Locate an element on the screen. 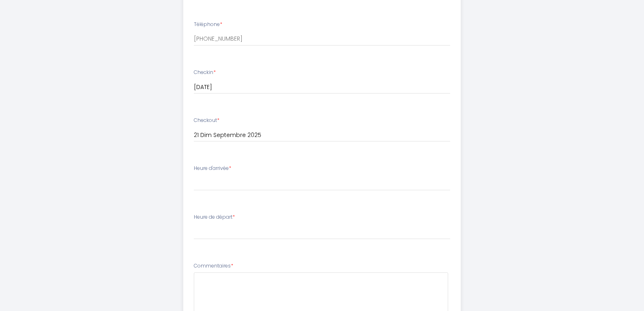  label: Checkin is located at coordinates (205, 73).